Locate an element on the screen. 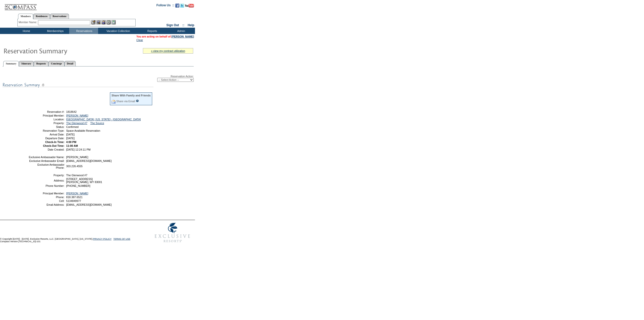 This screenshot has height=320, width=644. td: Reservation #: is located at coordinates (46, 112).